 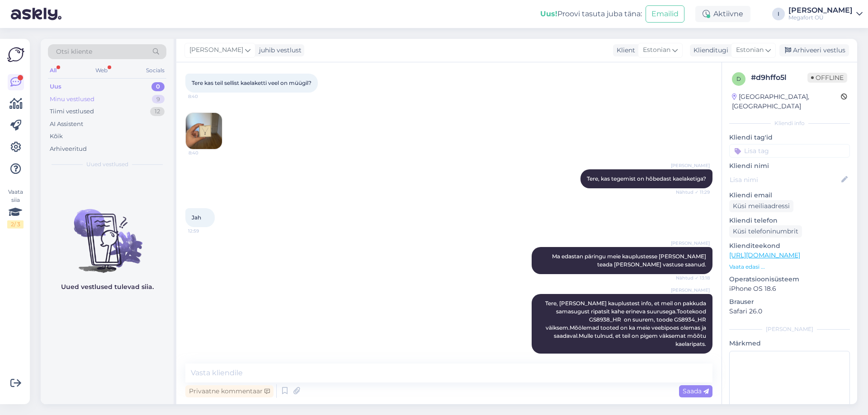 What do you see at coordinates (155, 70) in the screenshot?
I see `div: Socials` at bounding box center [155, 70].